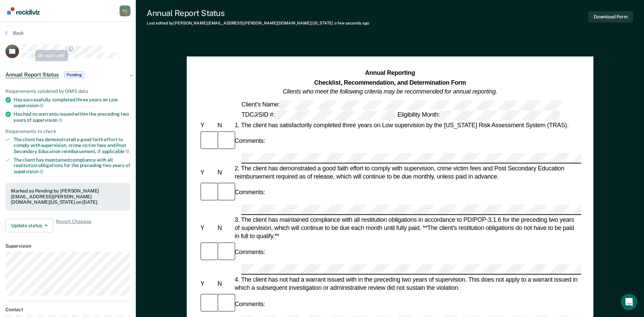  I want to click on div: The client has demonstrated a good faith effort to comply with supervision, crime victim fees and..., so click(72, 145).